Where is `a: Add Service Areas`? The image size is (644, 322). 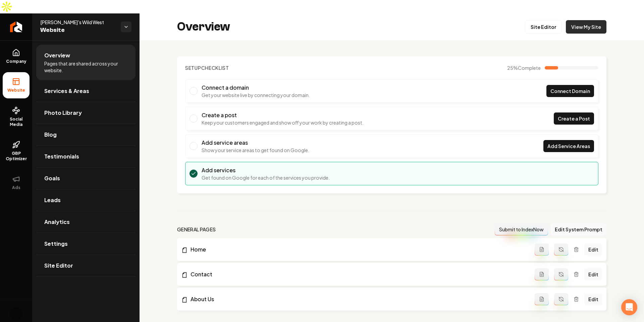 a: Add Service Areas is located at coordinates (569, 146).